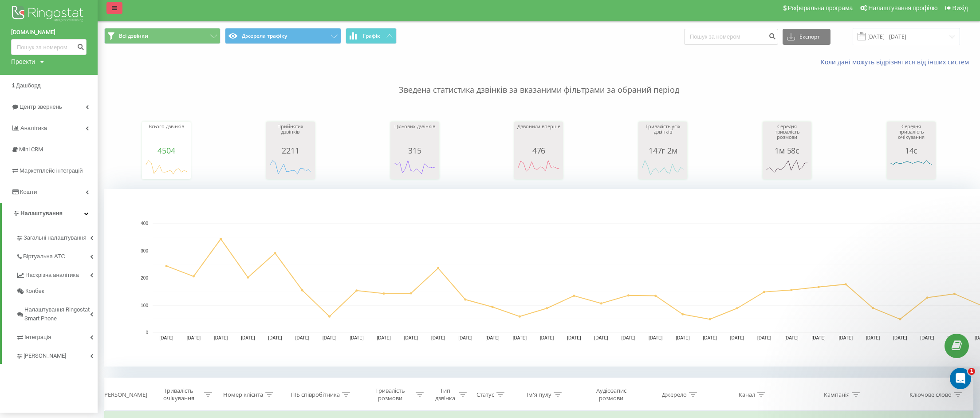 Image resolution: width=980 pixels, height=418 pixels. What do you see at coordinates (539, 81) in the screenshot?
I see `p: Зведена статистика дзвінків за вказаними фільтрами за обраний період` at bounding box center [539, 81].